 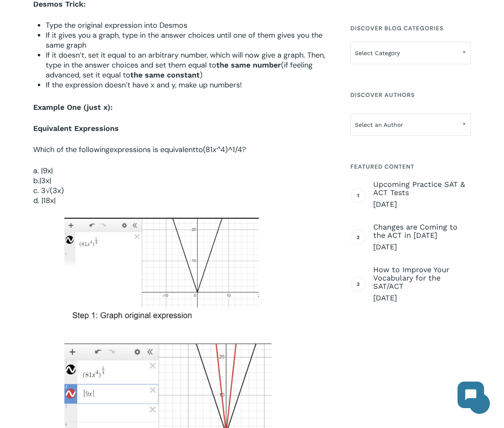 What do you see at coordinates (237, 150) in the screenshot?
I see `span: 1/4` at bounding box center [237, 150].